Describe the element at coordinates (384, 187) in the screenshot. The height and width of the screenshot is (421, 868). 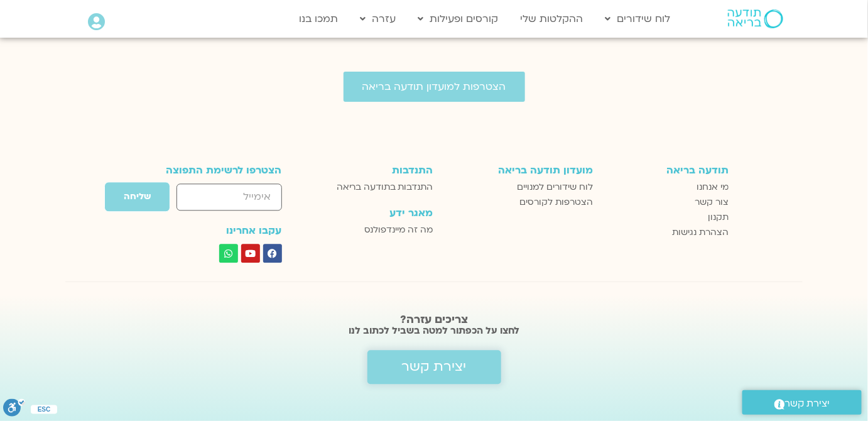
I see `span: התנדבות בתודעה בריאה` at that location.